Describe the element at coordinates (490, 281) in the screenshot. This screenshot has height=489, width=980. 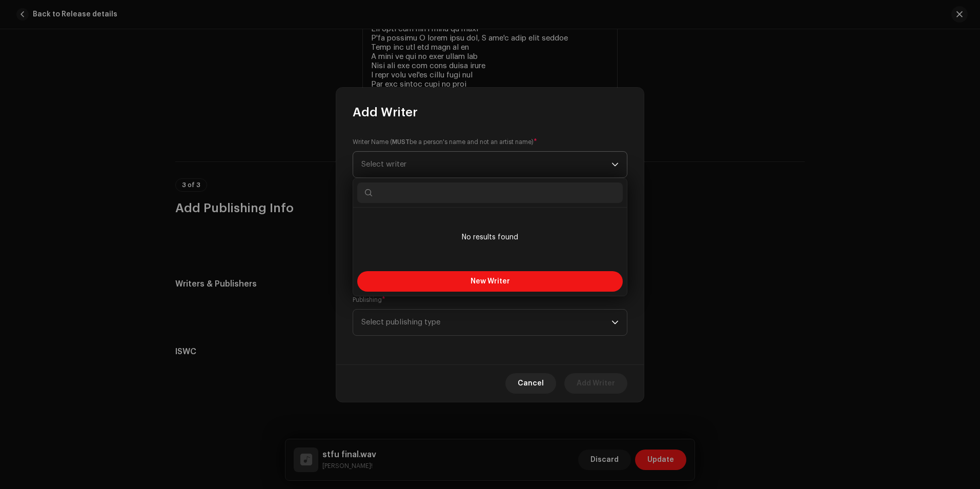
I see `button: New Writer` at that location.